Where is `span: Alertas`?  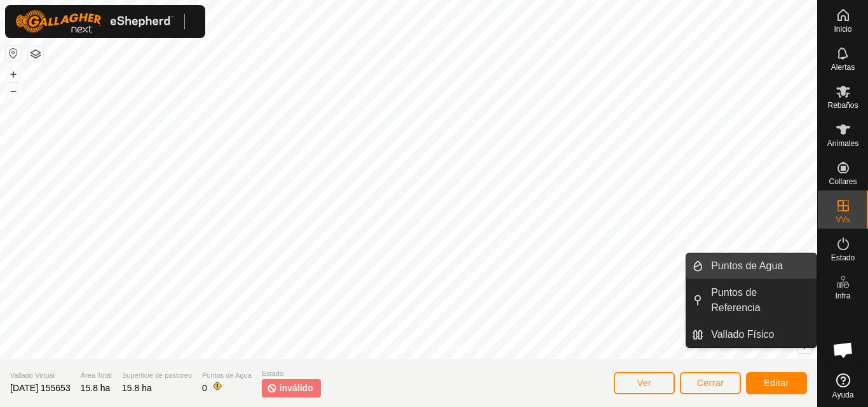 span: Alertas is located at coordinates (843, 67).